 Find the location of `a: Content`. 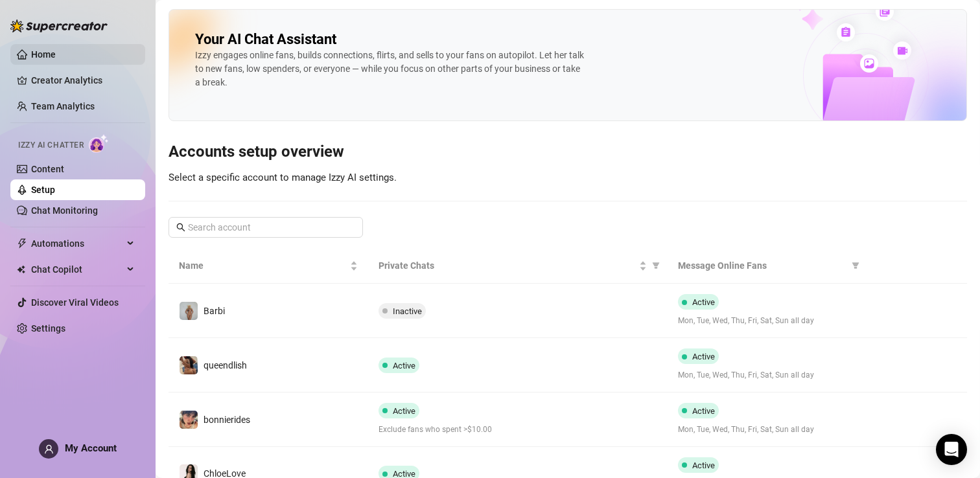

a: Content is located at coordinates (48, 169).